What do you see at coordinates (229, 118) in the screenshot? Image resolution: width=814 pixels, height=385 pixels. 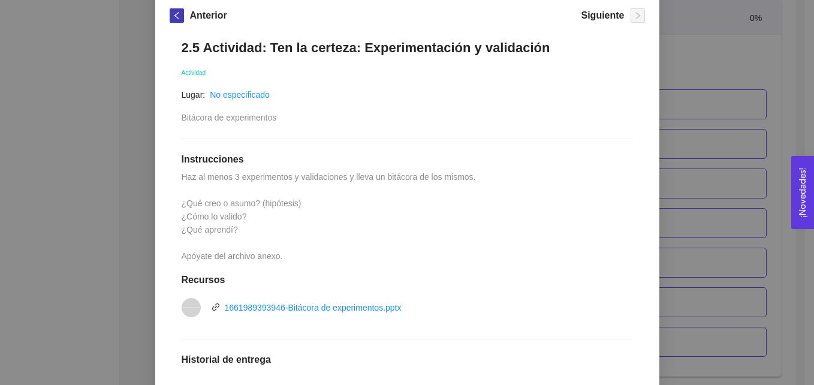 I see `span: Bitácora de experimentos` at bounding box center [229, 118].